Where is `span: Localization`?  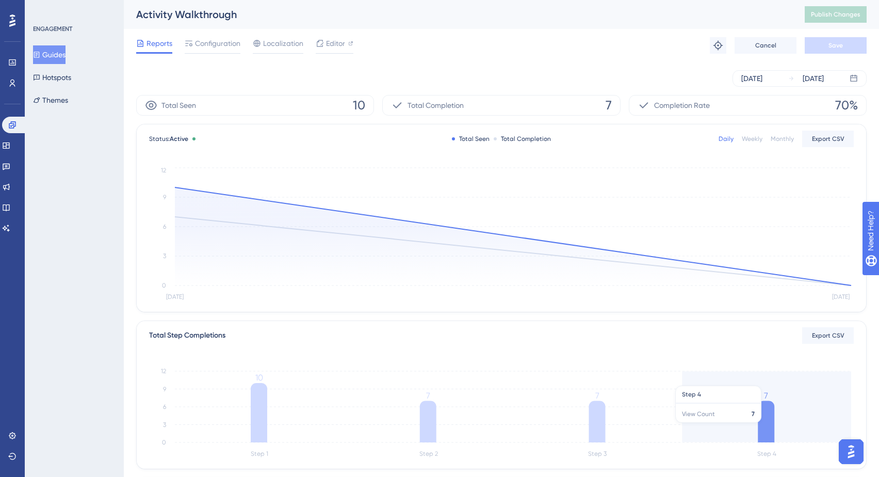 span: Localization is located at coordinates (283, 43).